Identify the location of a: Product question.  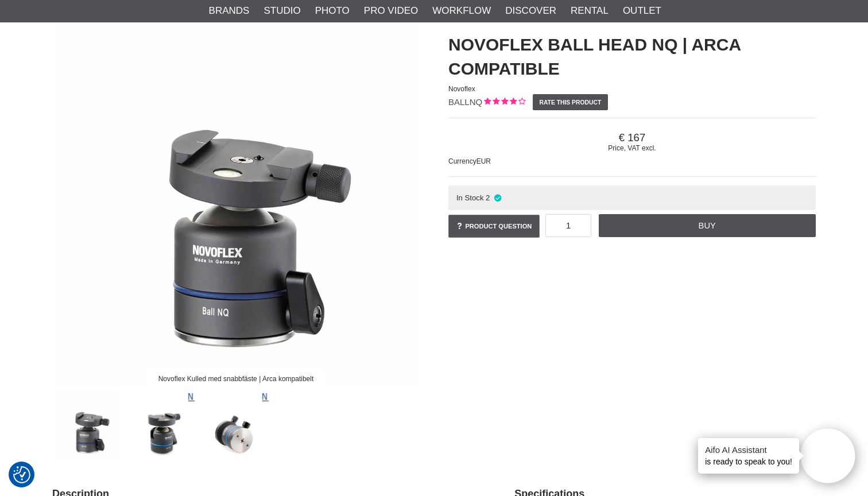
(494, 226).